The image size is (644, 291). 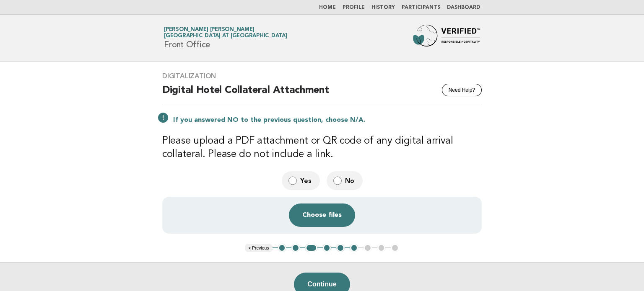 I want to click on button: 1, so click(x=282, y=248).